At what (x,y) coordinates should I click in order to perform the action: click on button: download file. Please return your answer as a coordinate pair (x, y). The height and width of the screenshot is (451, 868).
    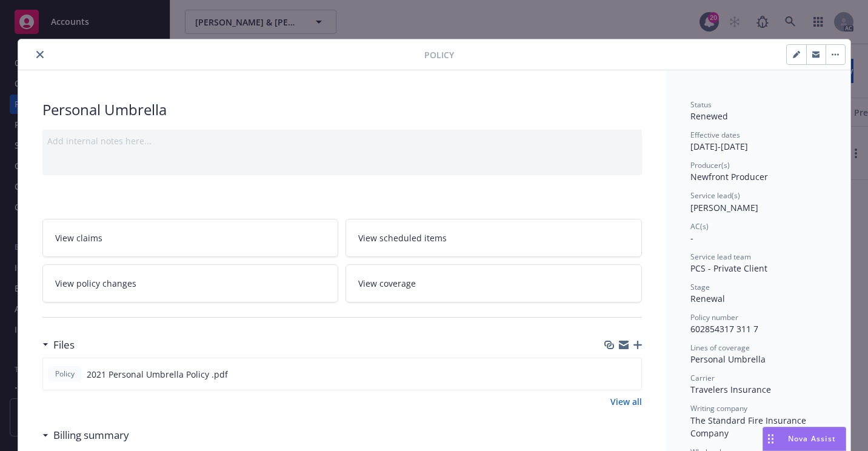
    Looking at the image, I should click on (611, 374).